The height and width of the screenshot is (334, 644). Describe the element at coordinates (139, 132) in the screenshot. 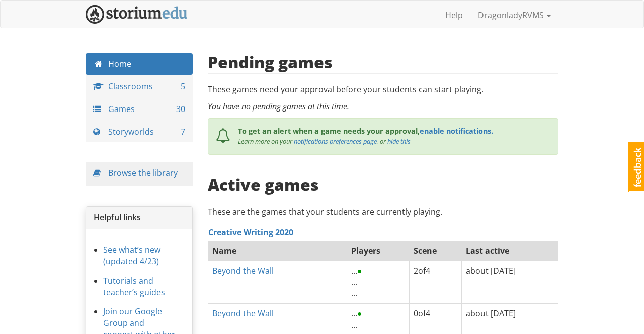

I see `a: Storyworlds 7` at that location.